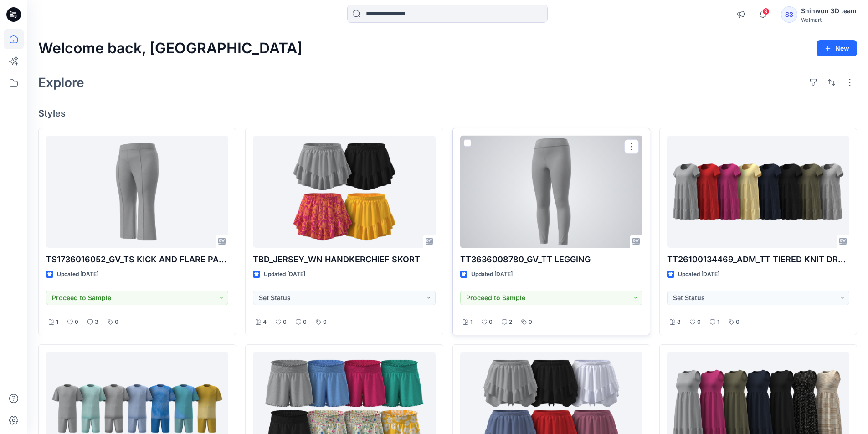 The image size is (868, 434). What do you see at coordinates (828, 19) in the screenshot?
I see `div: Walmart` at bounding box center [828, 19].